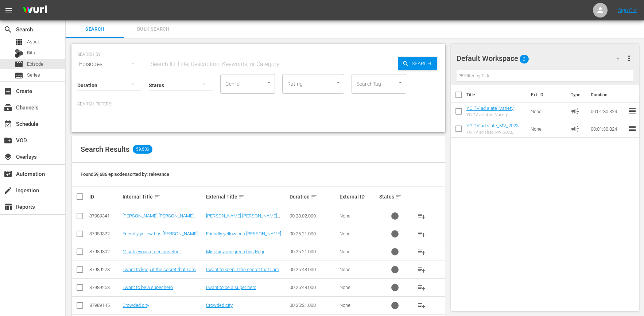 The image size is (644, 316). What do you see at coordinates (8, 124) in the screenshot?
I see `span: Schedule` at bounding box center [8, 124].